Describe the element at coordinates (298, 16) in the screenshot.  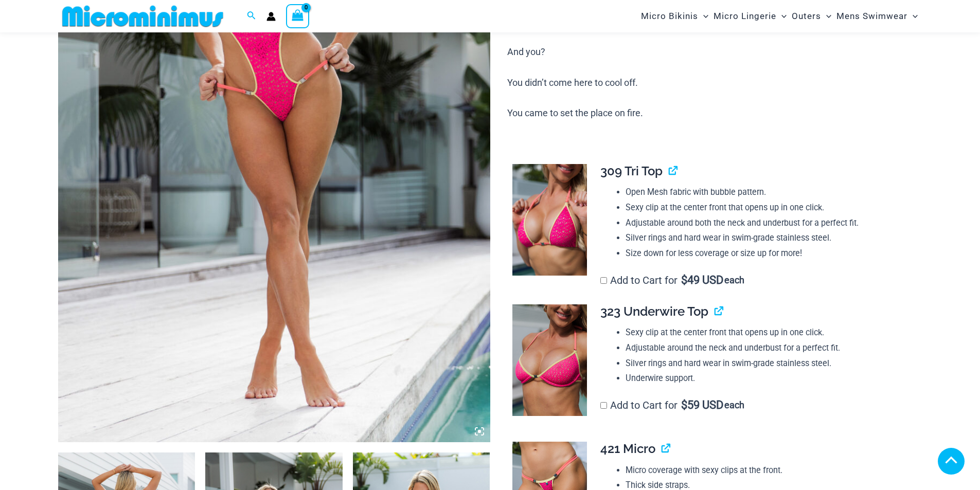
I see `a: View Shopping Cart, empty` at that location.